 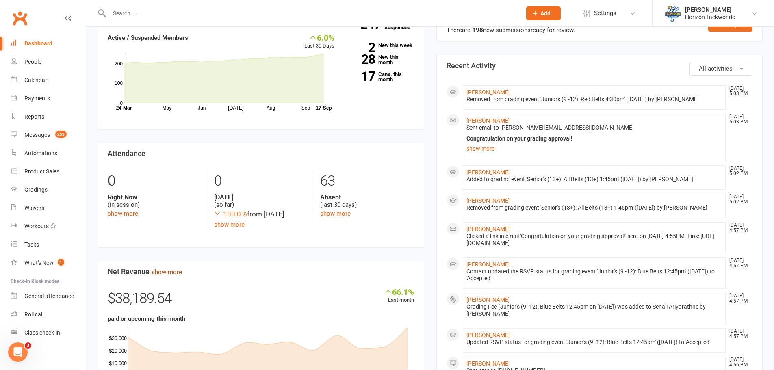 I want to click on a: Clubworx, so click(x=20, y=18).